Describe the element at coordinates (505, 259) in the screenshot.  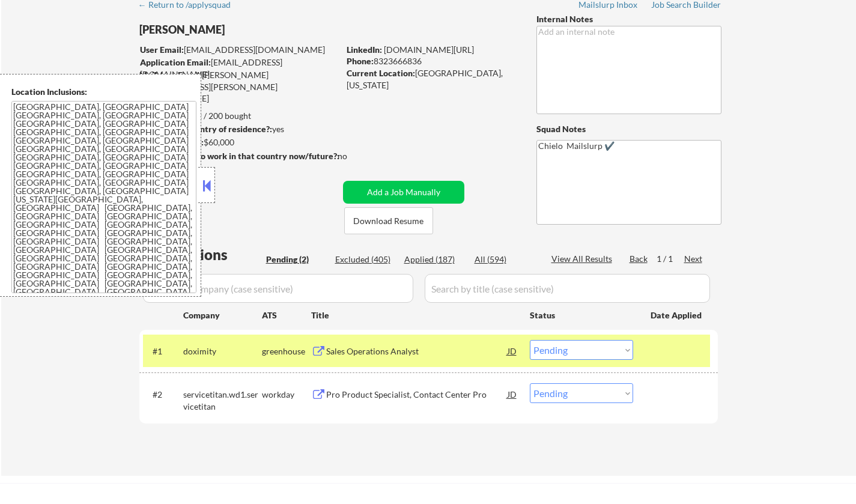
I see `div: All (594)` at that location.